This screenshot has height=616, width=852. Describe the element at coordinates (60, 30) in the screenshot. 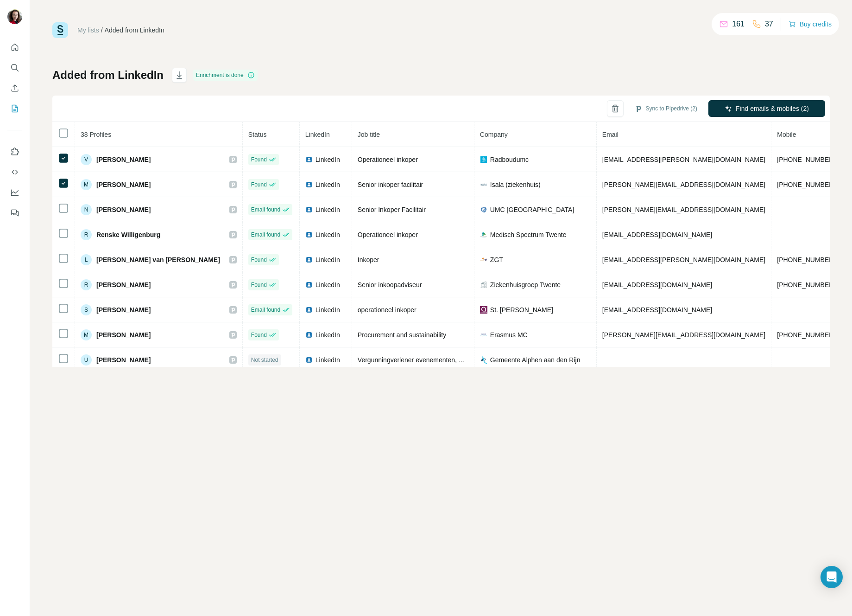

I see `img: Surfe Logo` at that location.